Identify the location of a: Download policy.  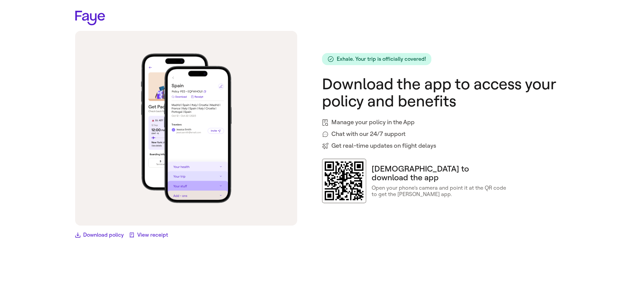
(99, 235).